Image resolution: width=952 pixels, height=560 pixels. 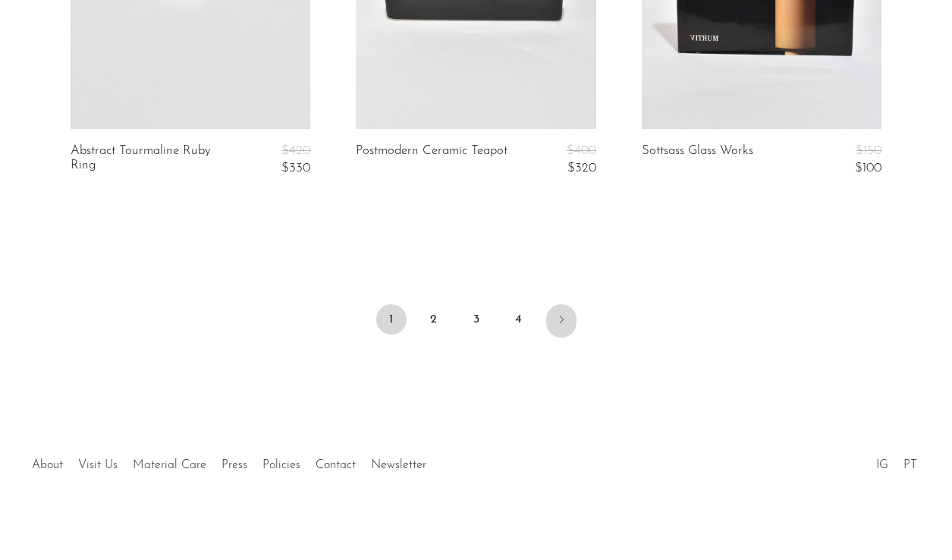 What do you see at coordinates (697, 160) in the screenshot?
I see `a: Sottsass Glass Works` at bounding box center [697, 160].